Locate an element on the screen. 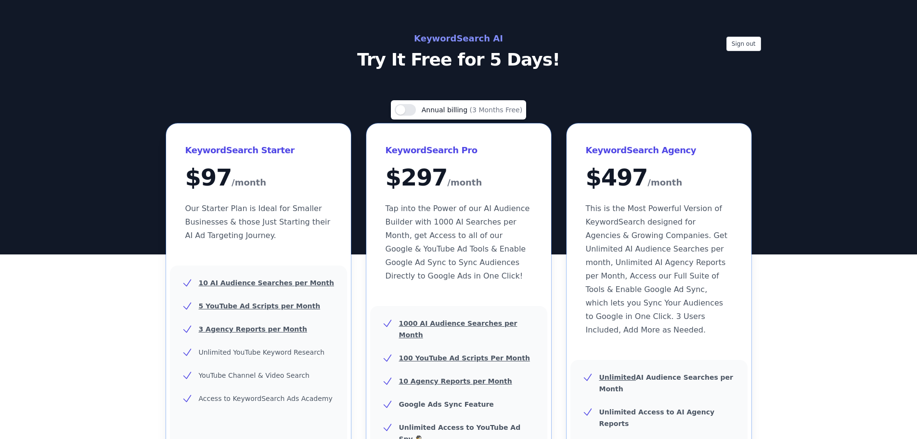 This screenshot has width=917, height=439. span: Our Starter Plan is Ideal for Smaller Businesses & those Just Starting their AI Ad Targeting Jour... is located at coordinates (258, 222).